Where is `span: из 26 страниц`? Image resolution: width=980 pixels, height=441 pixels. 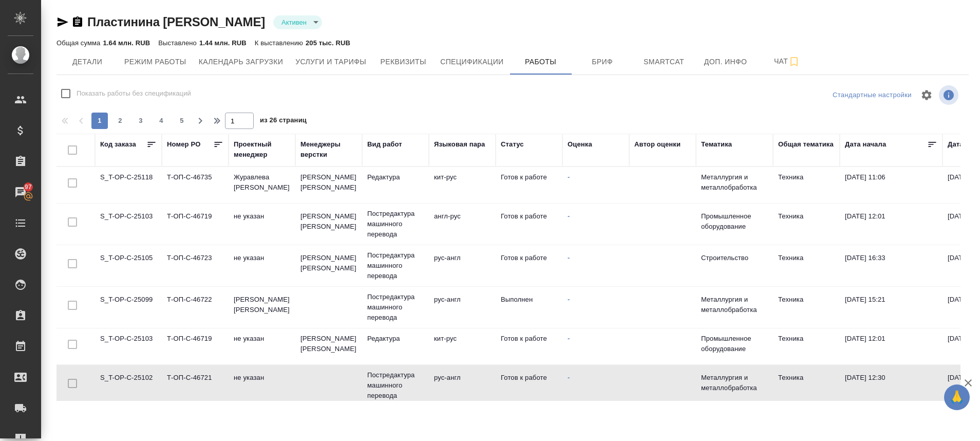
span: из 26 страниц is located at coordinates (283, 121).